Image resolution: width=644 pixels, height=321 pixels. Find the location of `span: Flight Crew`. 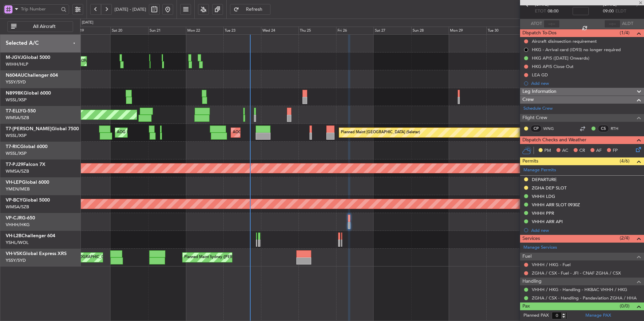

span: Flight Crew is located at coordinates (535, 118).